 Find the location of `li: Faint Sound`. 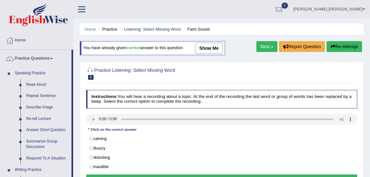

li: Faint Sound is located at coordinates (196, 29).